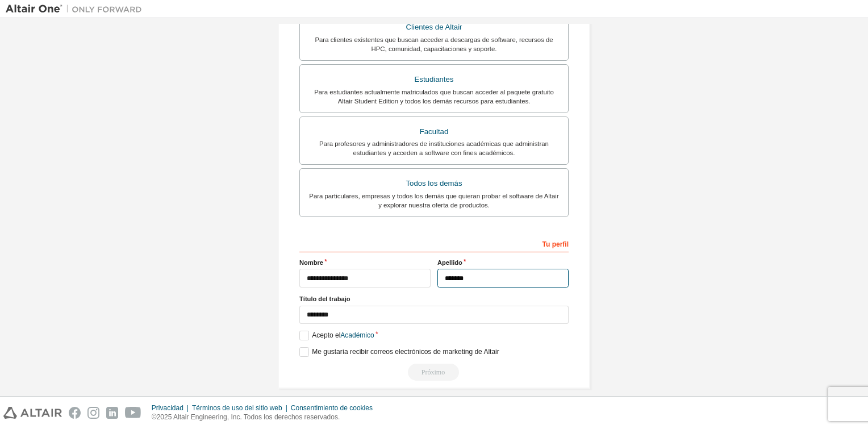 This screenshot has width=868, height=429. I want to click on img: facebook.svg, so click(75, 412).